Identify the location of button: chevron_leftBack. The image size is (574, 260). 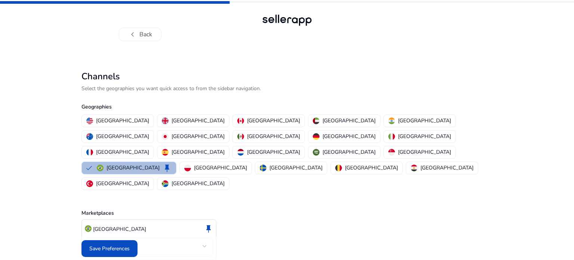
(140, 34).